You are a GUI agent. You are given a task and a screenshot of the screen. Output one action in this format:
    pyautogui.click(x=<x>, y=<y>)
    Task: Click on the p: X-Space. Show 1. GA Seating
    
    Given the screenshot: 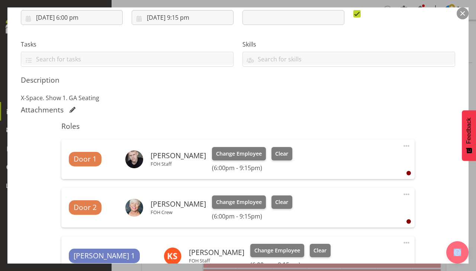 What is the action you would take?
    pyautogui.click(x=238, y=98)
    